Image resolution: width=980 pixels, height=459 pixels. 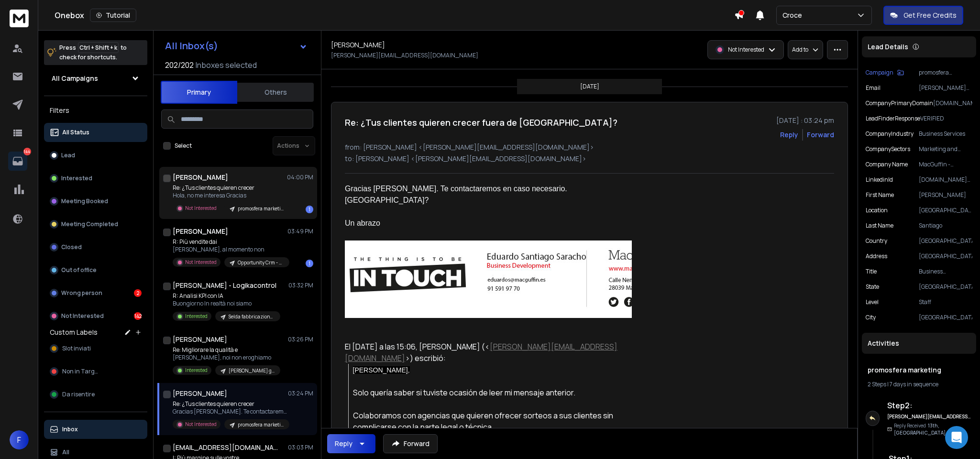 I want to click on p: R: Analisi KPI con IA, so click(x=226, y=296).